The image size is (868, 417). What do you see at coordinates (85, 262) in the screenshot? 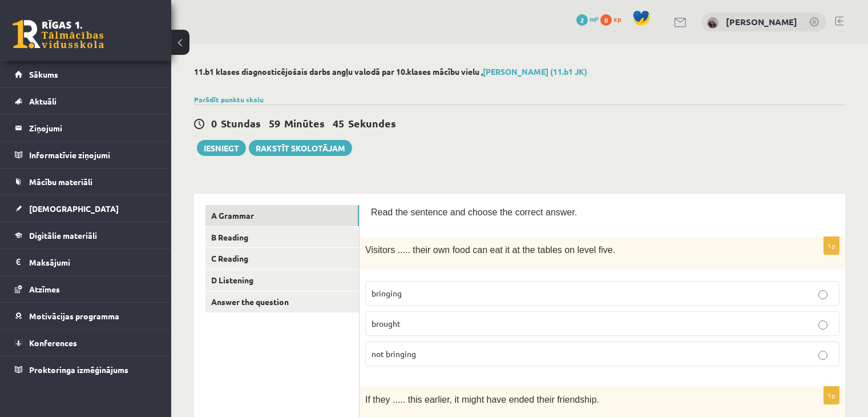
I see `a: Maksājumi` at bounding box center [85, 262].